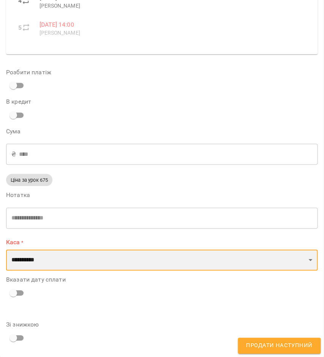 The image size is (324, 357). I want to click on label: Розбити платіж, so click(162, 73).